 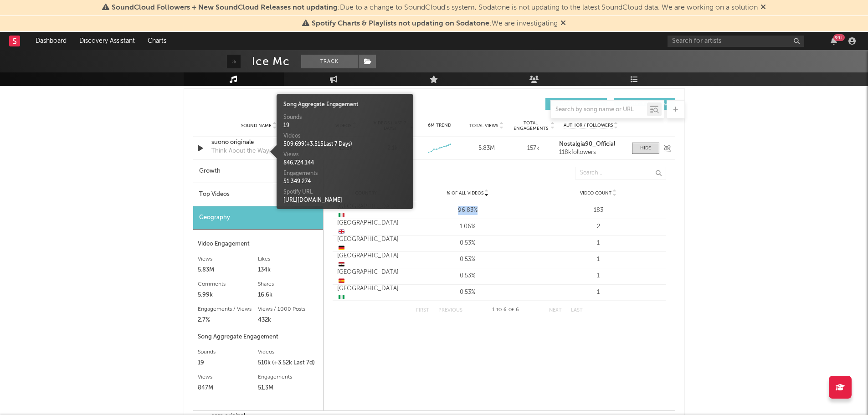 What do you see at coordinates (228, 309) in the screenshot?
I see `div: Engagements / Views` at bounding box center [228, 309].